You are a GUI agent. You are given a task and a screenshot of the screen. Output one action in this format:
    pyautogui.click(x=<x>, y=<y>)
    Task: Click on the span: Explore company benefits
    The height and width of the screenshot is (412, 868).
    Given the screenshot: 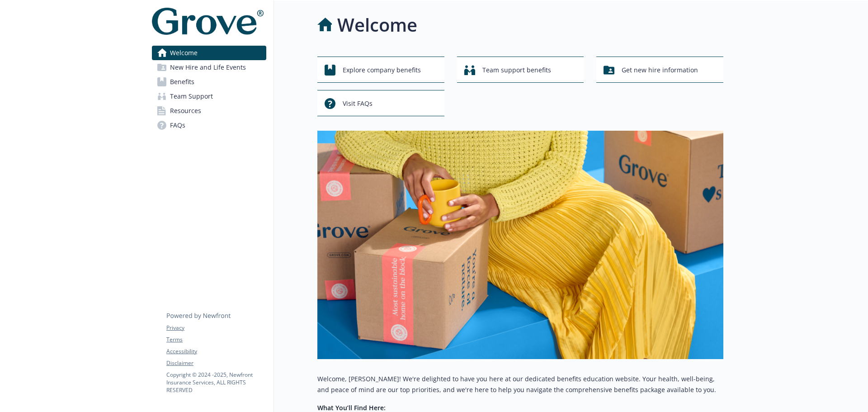 What is the action you would take?
    pyautogui.click(x=382, y=70)
    